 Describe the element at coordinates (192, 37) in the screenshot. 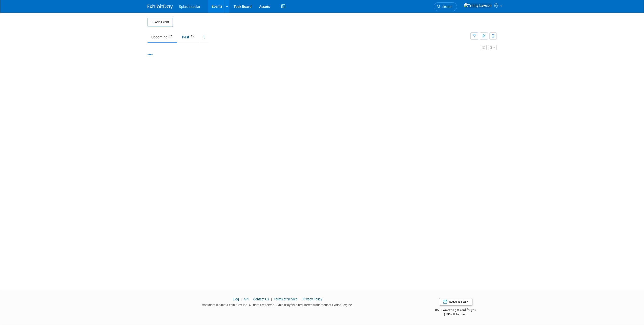

I see `span: 73` at that location.